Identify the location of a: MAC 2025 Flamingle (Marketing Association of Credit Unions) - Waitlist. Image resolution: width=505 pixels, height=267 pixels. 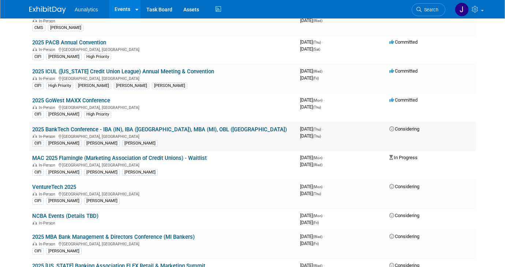
(119, 158).